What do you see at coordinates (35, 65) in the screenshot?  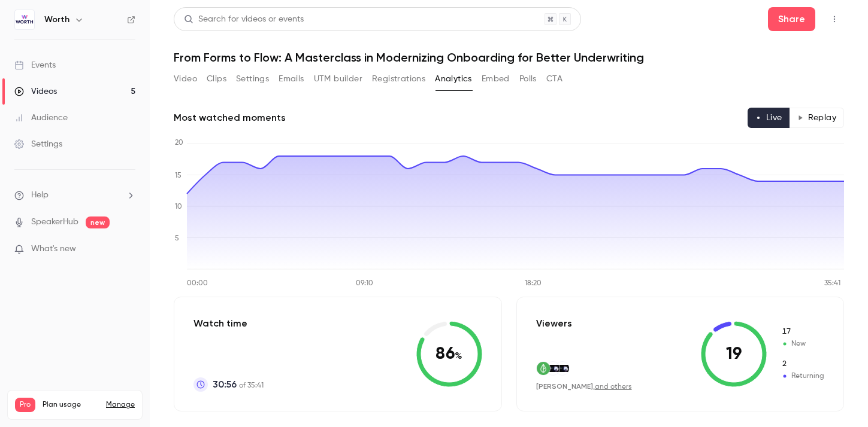 I see `div: Events` at bounding box center [35, 65].